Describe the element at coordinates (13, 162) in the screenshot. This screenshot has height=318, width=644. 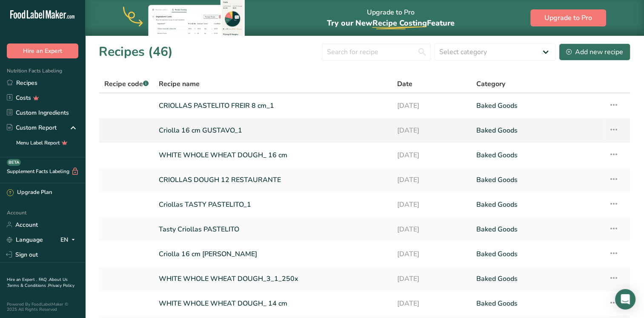
I see `div: BETA` at that location.